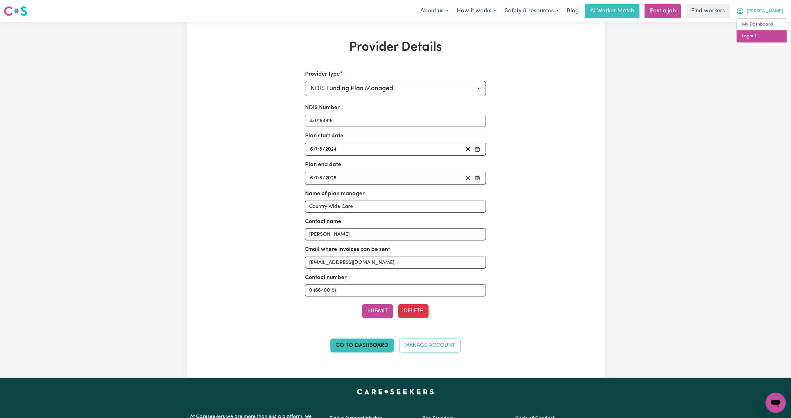 This screenshot has height=418, width=791. Describe the element at coordinates (531, 11) in the screenshot. I see `button: Safety & resources` at that location.